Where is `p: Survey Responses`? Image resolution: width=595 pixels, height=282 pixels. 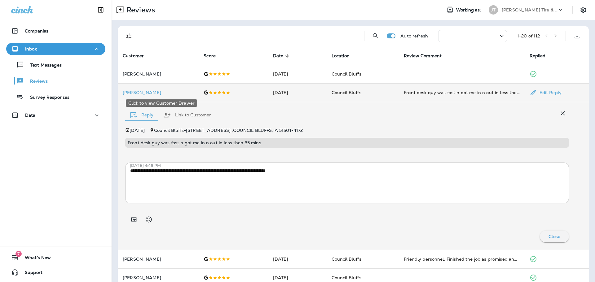
p: Survey Responses is located at coordinates (46, 98).